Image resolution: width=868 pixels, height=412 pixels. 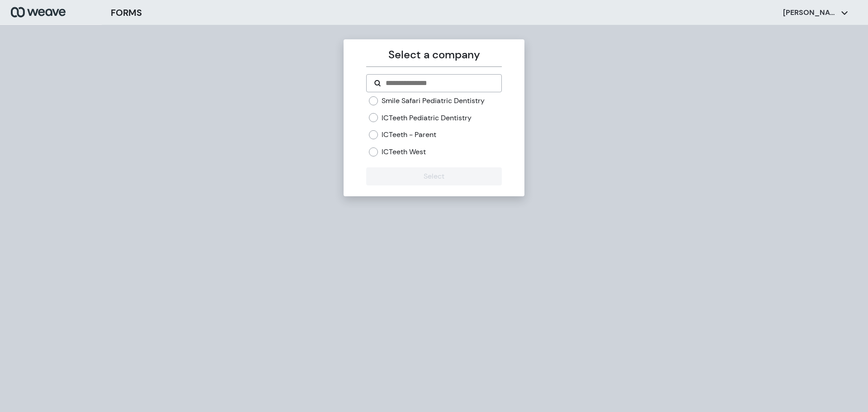 I want to click on h3: FORMS, so click(x=126, y=13).